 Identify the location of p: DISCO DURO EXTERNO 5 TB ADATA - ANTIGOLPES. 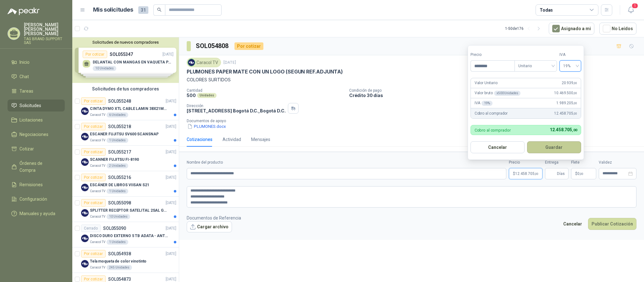
(129, 236).